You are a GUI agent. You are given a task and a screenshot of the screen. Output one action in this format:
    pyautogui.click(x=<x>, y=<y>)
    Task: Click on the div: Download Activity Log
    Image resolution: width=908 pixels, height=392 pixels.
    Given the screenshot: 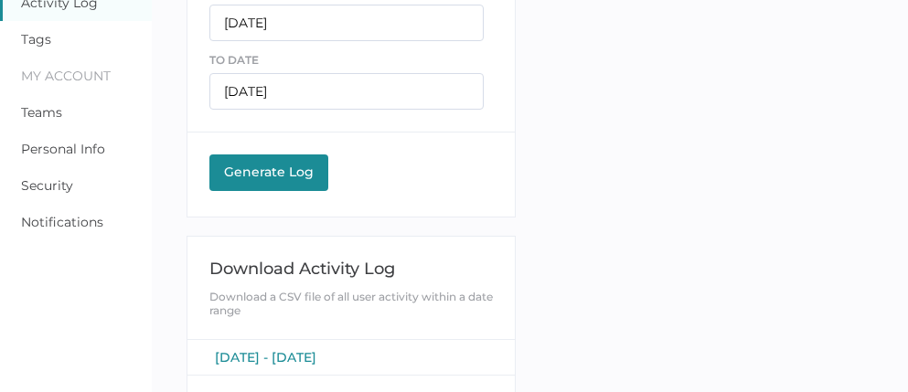 What is the action you would take?
    pyautogui.click(x=351, y=269)
    